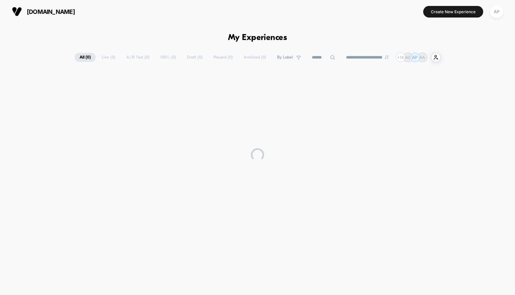  Describe the element at coordinates (422, 57) in the screenshot. I see `p: AA` at that location.